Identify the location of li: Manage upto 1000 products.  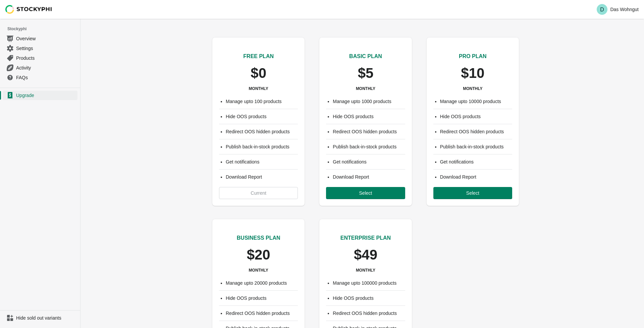
(369, 102).